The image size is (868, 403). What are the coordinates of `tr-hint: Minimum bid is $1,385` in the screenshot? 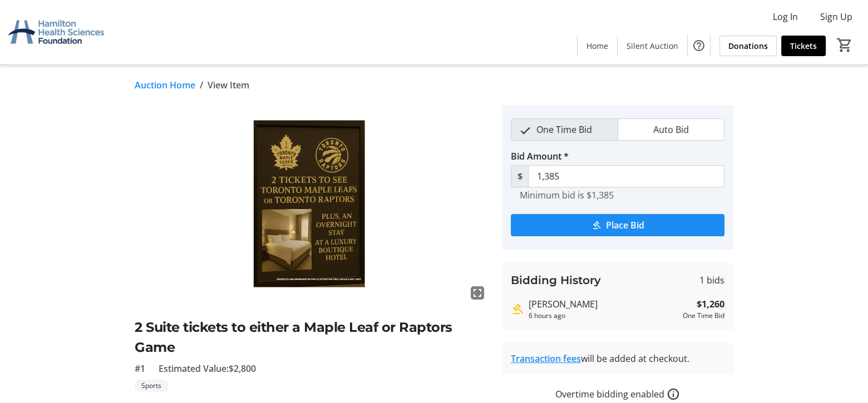 It's located at (566, 196).